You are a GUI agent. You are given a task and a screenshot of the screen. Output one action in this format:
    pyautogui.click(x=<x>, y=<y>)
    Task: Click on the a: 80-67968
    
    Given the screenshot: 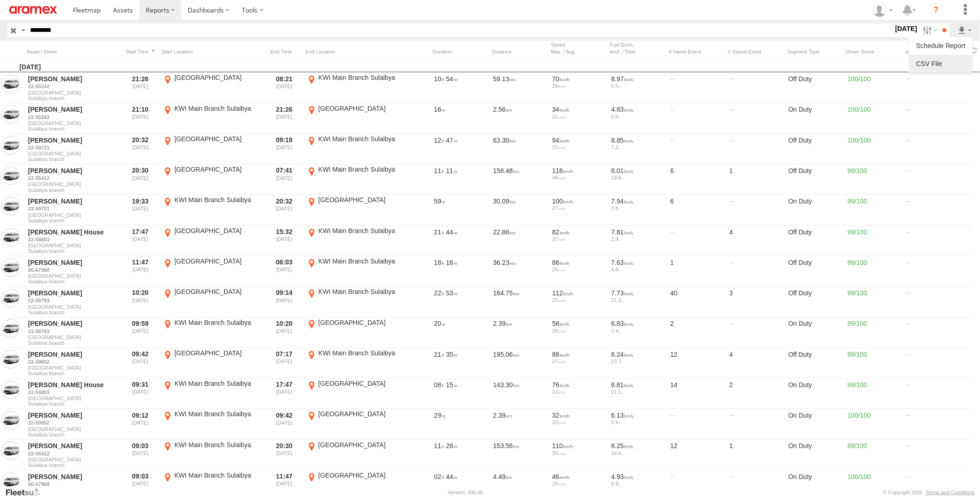 What is the action you would take?
    pyautogui.click(x=73, y=270)
    